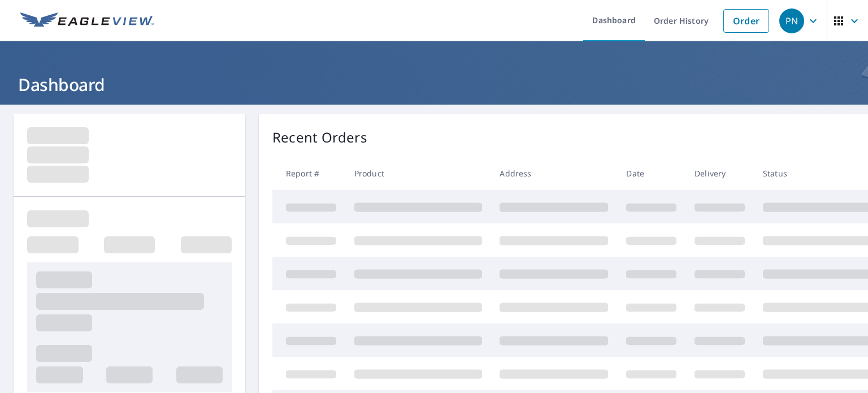 The height and width of the screenshot is (393, 868). Describe the element at coordinates (320, 138) in the screenshot. I see `p: Recent Orders` at that location.